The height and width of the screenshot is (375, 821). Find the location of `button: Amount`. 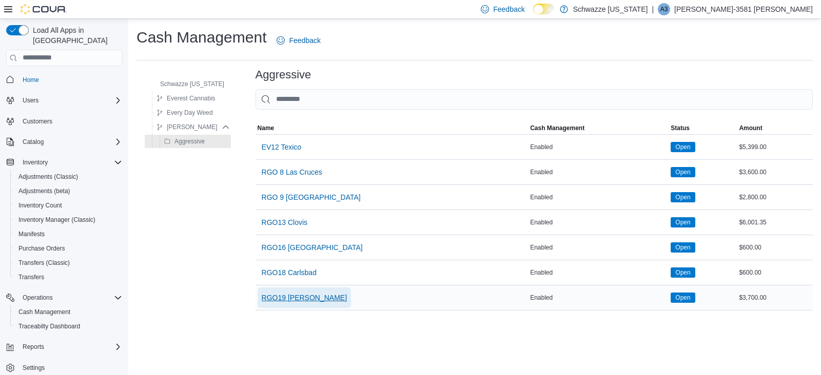

button: Amount is located at coordinates (775, 128).